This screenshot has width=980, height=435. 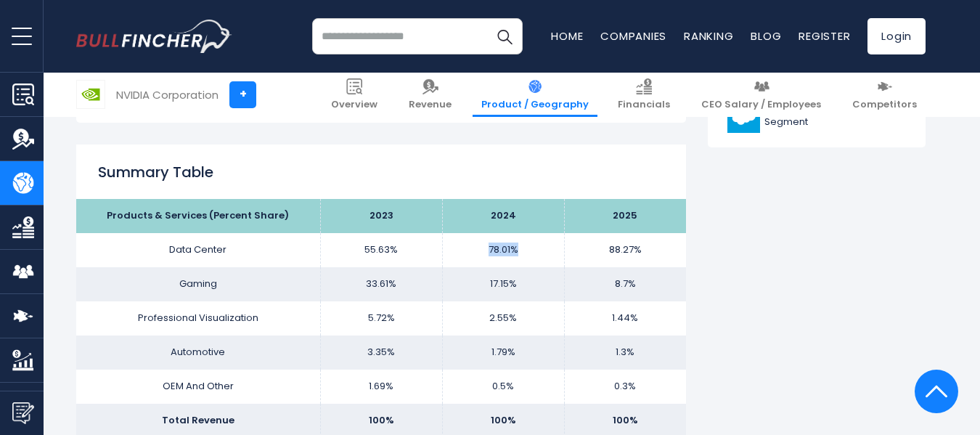 What do you see at coordinates (198, 318) in the screenshot?
I see `td: Professional Visualization` at bounding box center [198, 318].